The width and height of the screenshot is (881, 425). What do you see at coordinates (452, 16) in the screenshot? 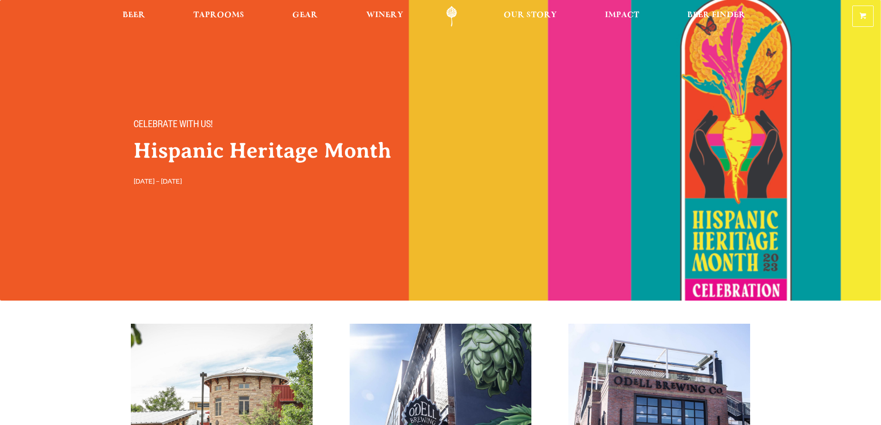
I see `a: Odell Home` at bounding box center [452, 16].